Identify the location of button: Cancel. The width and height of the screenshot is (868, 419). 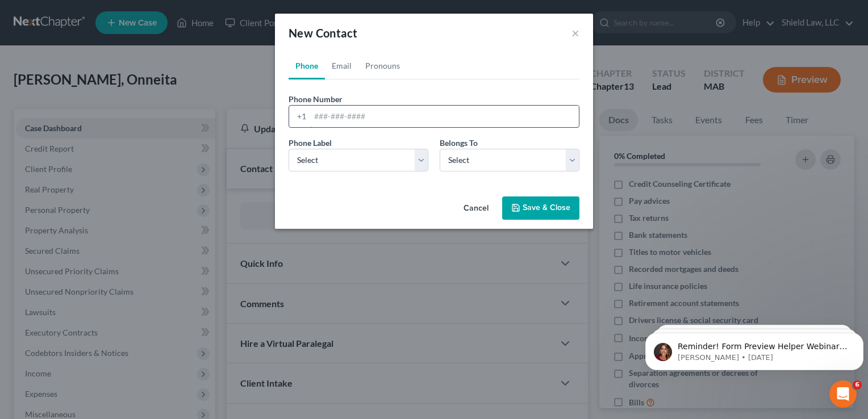
(476, 209).